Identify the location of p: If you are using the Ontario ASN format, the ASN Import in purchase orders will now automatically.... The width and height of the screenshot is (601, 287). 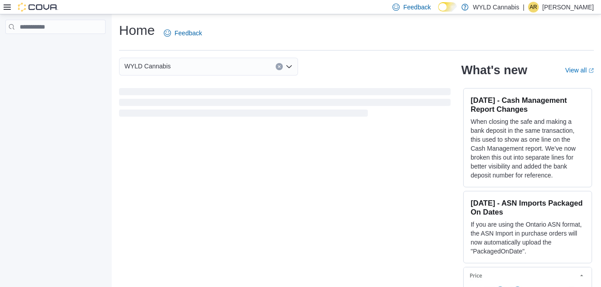
(528, 238).